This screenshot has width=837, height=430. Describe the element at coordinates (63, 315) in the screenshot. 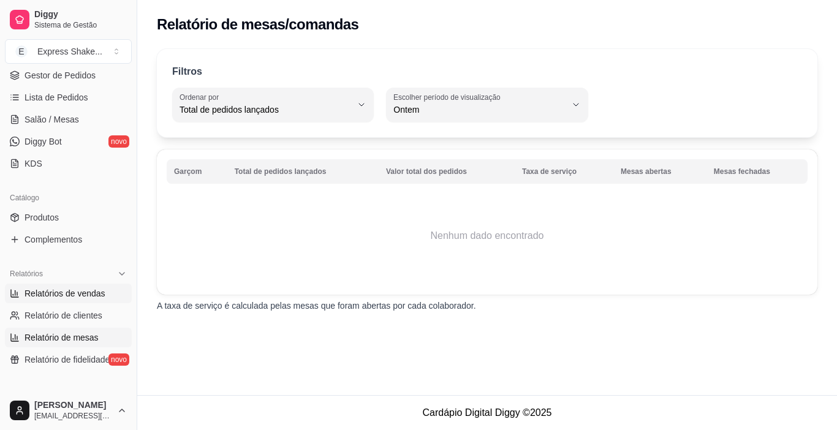

I see `span: Relatório de clientes` at that location.